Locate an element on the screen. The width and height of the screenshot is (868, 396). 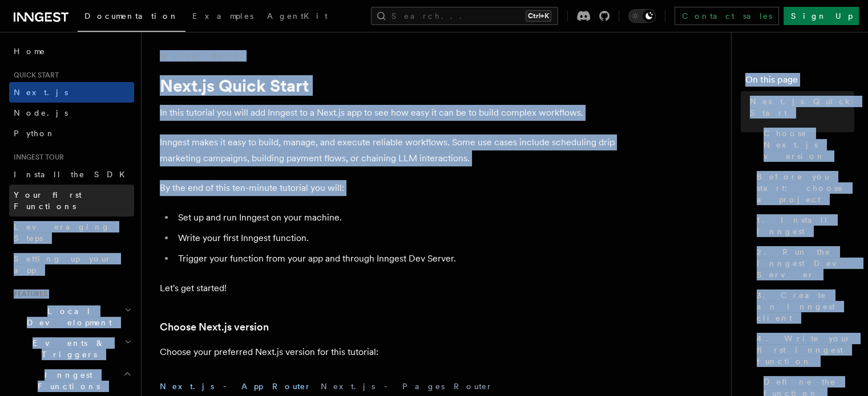
span: Home is located at coordinates (30, 51).